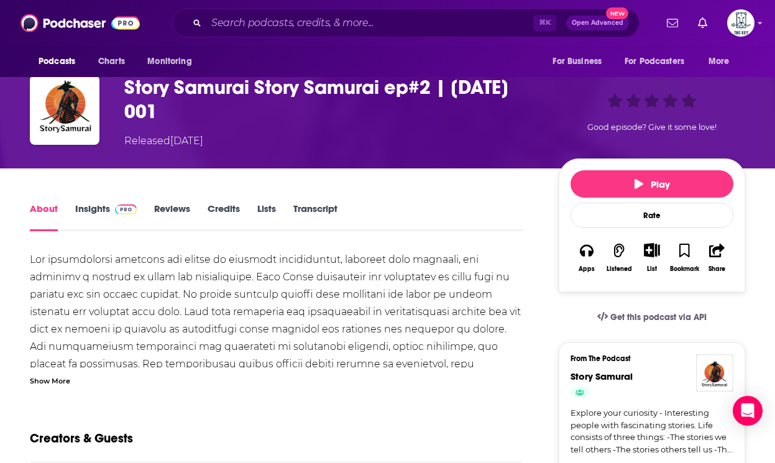 The width and height of the screenshot is (775, 463). Describe the element at coordinates (267, 217) in the screenshot. I see `a: Lists` at that location.